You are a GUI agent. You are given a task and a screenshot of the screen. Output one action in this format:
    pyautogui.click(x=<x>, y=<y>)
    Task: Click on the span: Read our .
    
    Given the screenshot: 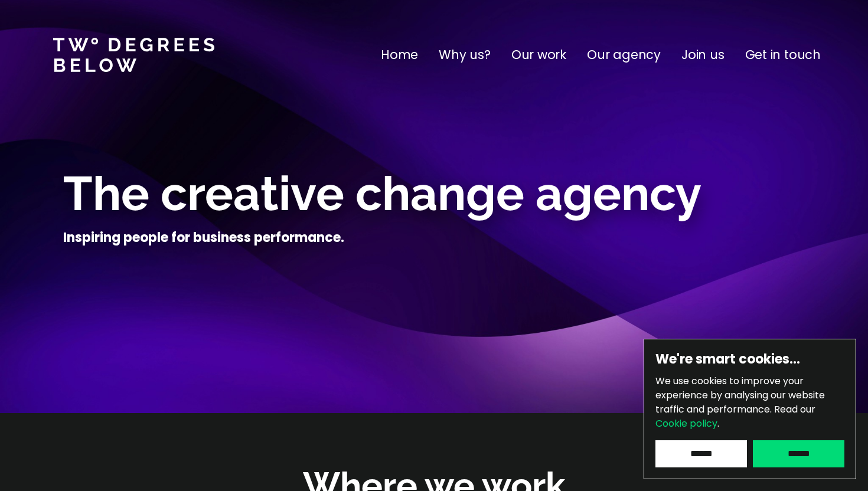 What is the action you would take?
    pyautogui.click(x=735, y=416)
    